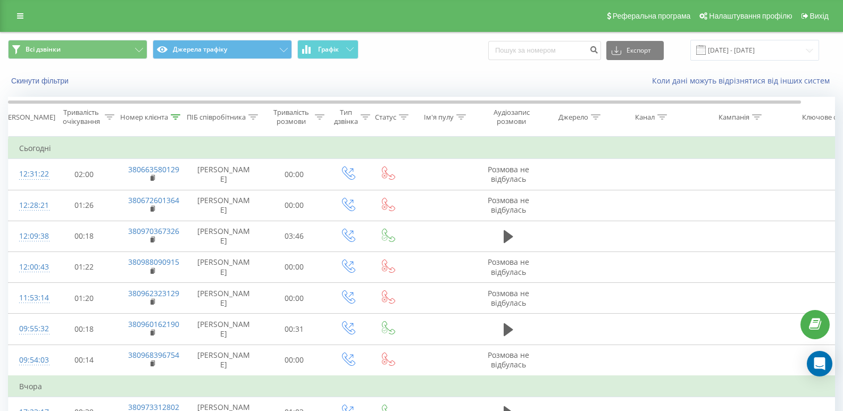 Image resolution: width=843 pixels, height=411 pixels. What do you see at coordinates (386, 117) in the screenshot?
I see `div: Статус` at bounding box center [386, 117].